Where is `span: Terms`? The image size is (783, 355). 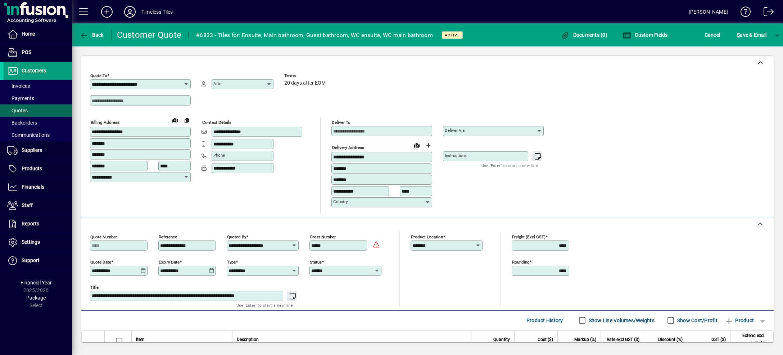 span: Terms is located at coordinates (306, 76).